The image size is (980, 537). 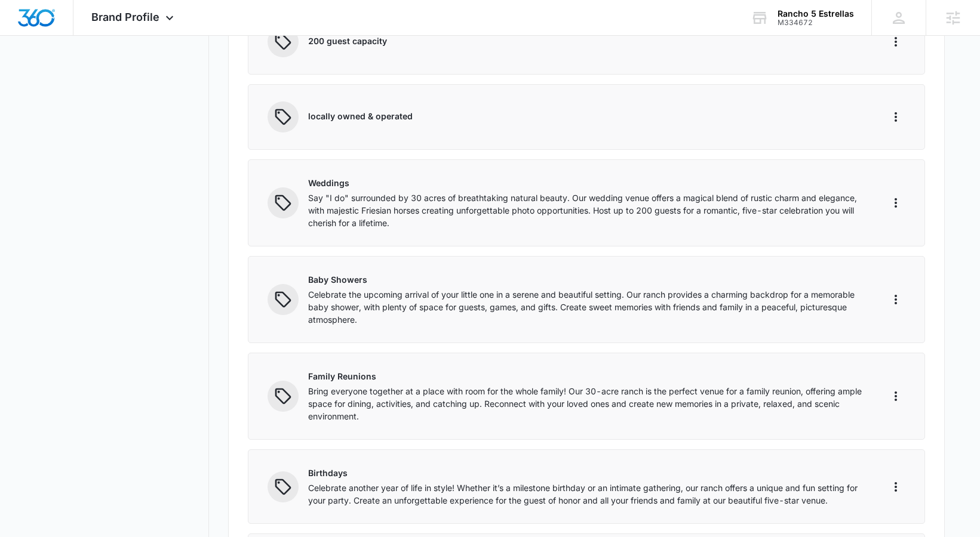 I want to click on div: account name, so click(x=817, y=14).